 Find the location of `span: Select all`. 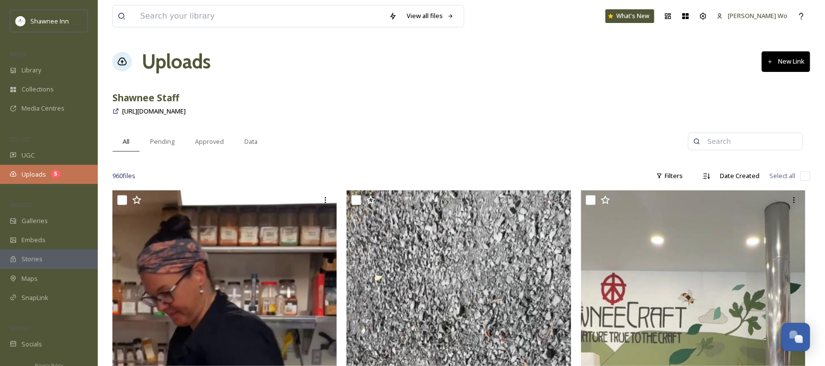

span: Select all is located at coordinates (782, 175).